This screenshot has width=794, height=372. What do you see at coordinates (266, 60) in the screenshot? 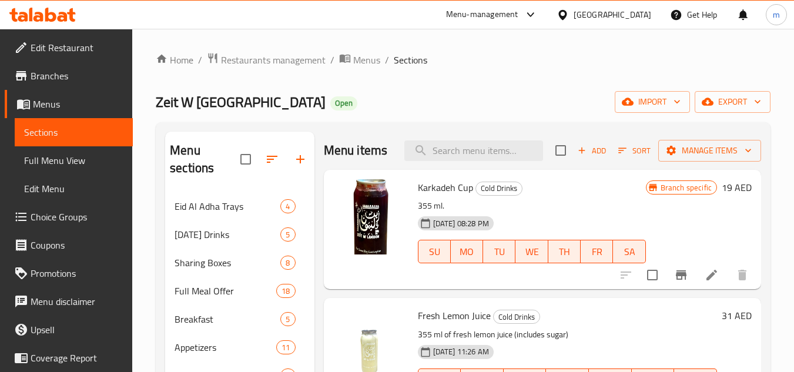
I see `a: Restaurants management` at bounding box center [266, 60].